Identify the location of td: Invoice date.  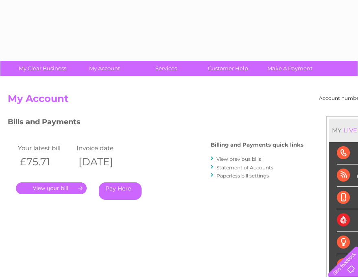
(104, 148).